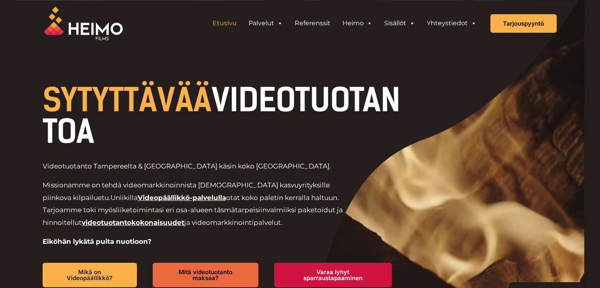 This screenshot has width=600, height=288. Describe the element at coordinates (333, 275) in the screenshot. I see `span: Varaa lyhyt sparraustapaaminen` at that location.